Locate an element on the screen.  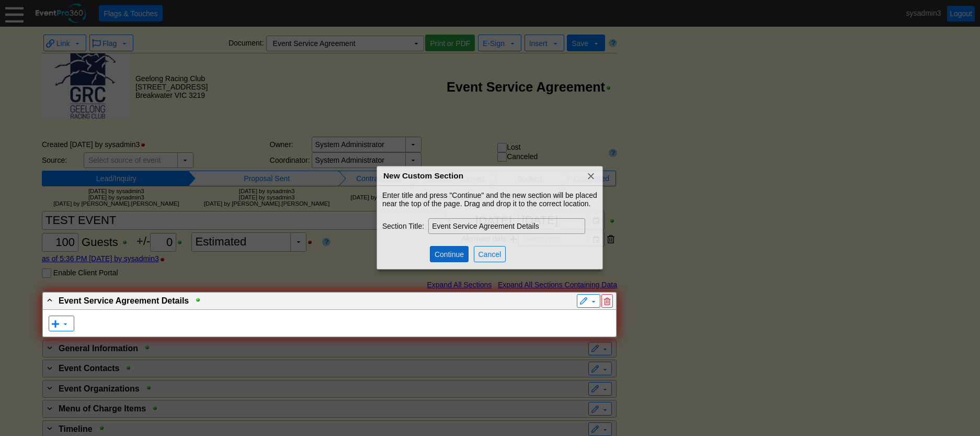
span: Change settings for this section is located at coordinates (589, 301).